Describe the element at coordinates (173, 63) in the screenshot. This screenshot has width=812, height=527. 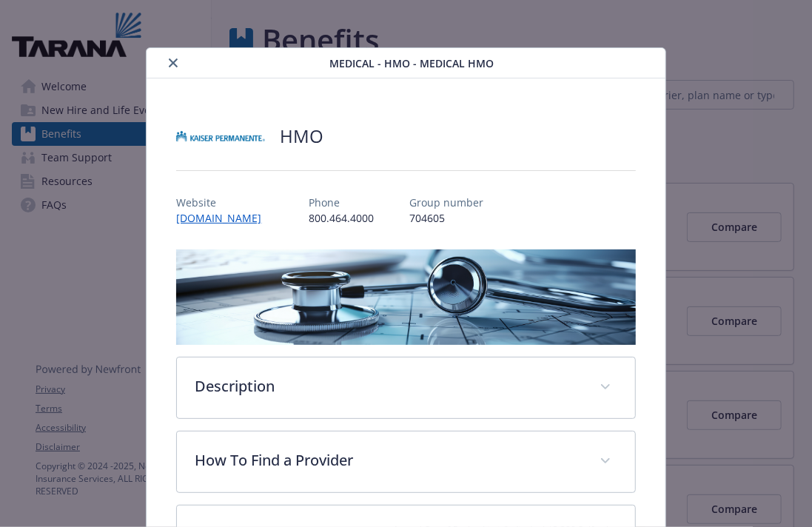
I see `button: close` at that location.